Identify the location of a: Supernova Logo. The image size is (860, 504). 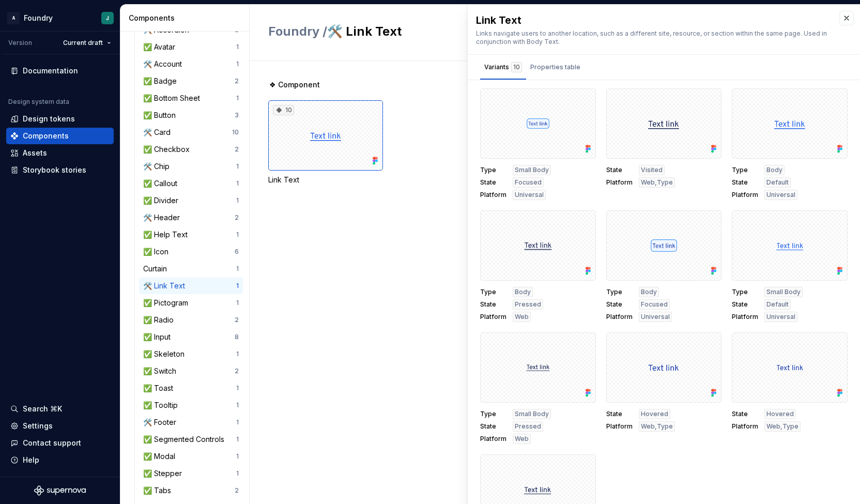
(60, 491).